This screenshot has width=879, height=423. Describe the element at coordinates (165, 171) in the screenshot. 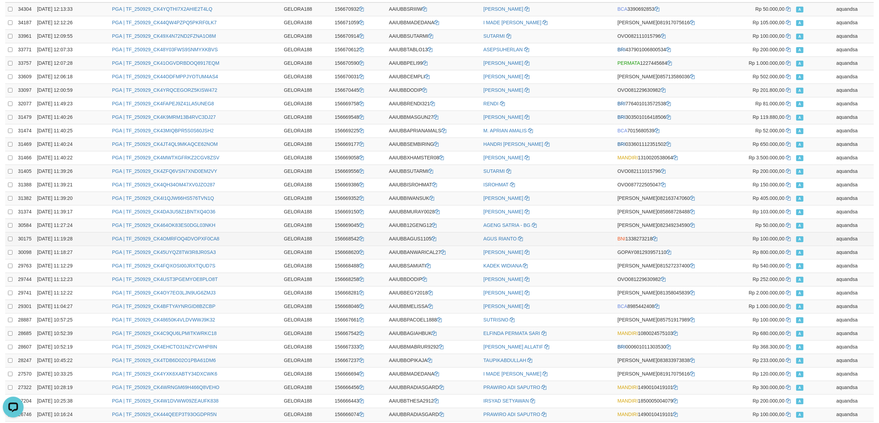

I see `a: PGA | TF_250929_CK4ZFQ6VSN7XND0EM2VY` at that location.